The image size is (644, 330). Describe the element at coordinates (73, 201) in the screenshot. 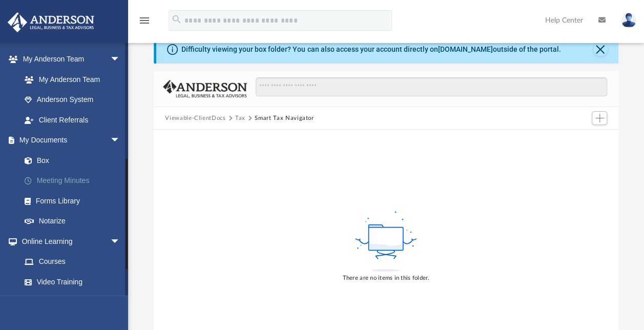

I see `a: Forms Library` at that location.